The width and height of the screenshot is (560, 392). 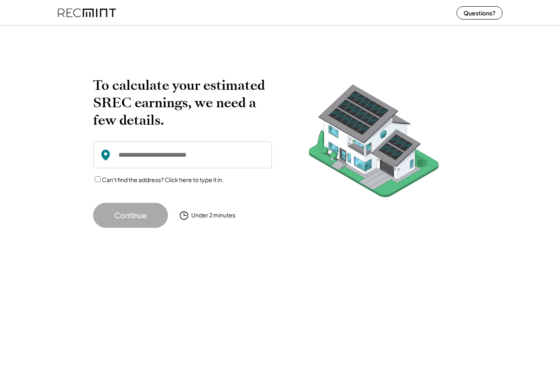 I want to click on div: Under 2 minutes, so click(x=213, y=215).